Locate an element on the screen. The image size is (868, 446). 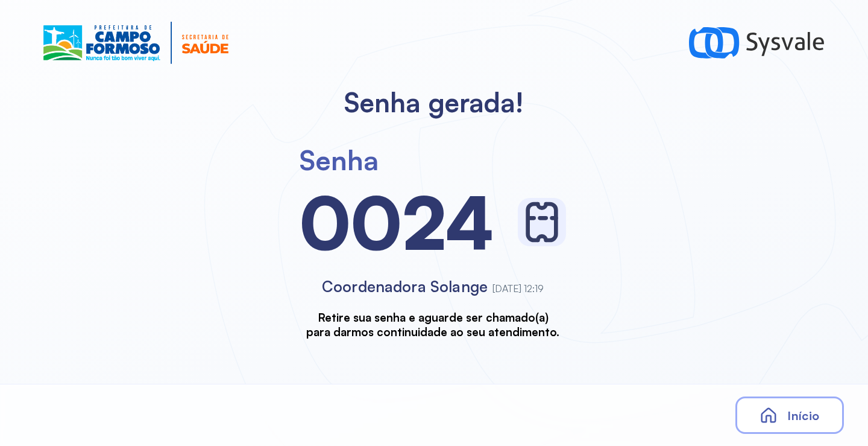
span: Início is located at coordinates (803, 415).